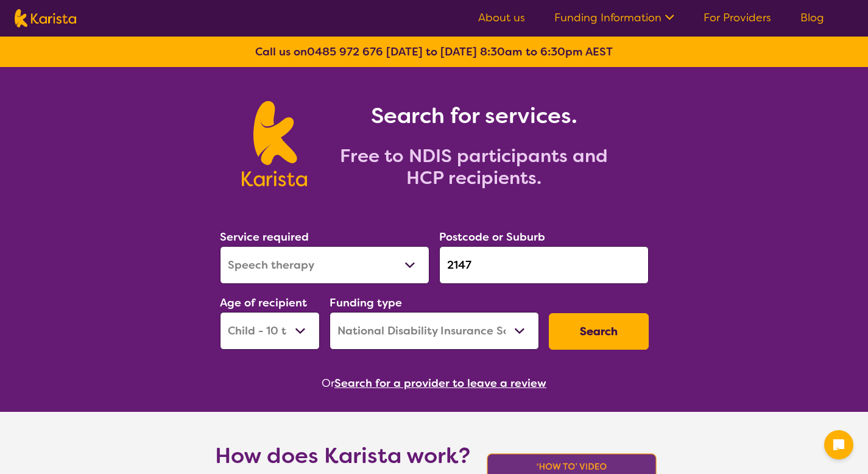 This screenshot has width=868, height=474. Describe the element at coordinates (493, 237) in the screenshot. I see `label: Postcode or Suburb` at that location.